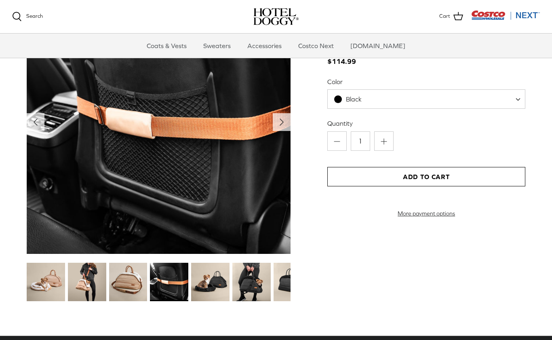  I want to click on a: Sweaters, so click(217, 46).